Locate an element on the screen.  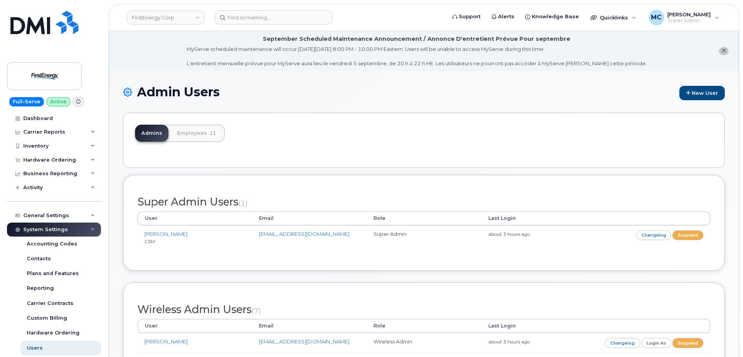
td: Super Admin is located at coordinates (424, 237).